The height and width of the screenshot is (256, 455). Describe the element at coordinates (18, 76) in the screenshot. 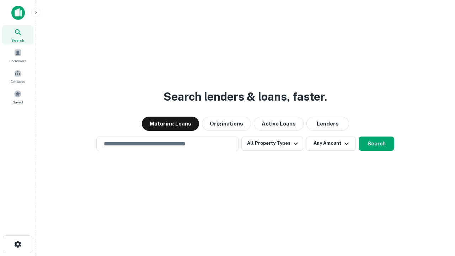

I see `a: Contacts` at that location.